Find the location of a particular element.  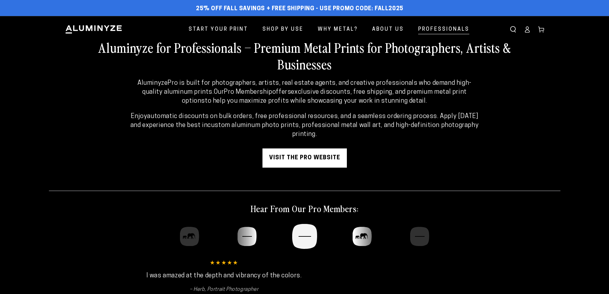

span: Start Your Print is located at coordinates (218, 29).